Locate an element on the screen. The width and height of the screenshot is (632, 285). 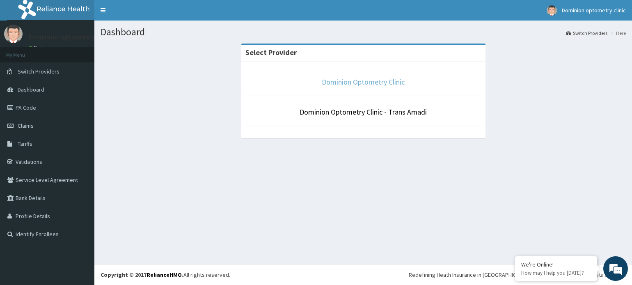
strong: Select Provider is located at coordinates (271, 52).